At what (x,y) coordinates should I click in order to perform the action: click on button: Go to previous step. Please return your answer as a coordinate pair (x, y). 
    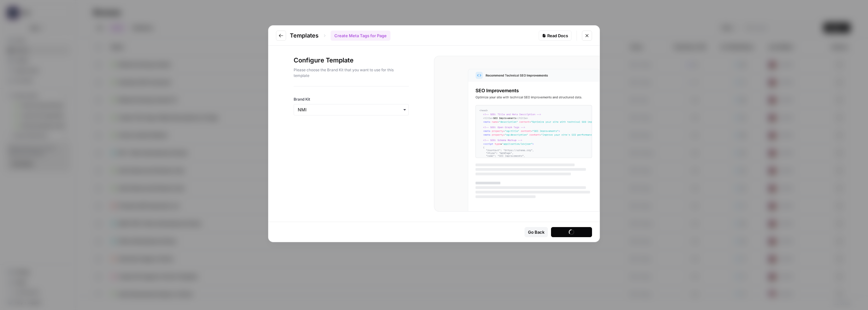
    Looking at the image, I should click on (281, 36).